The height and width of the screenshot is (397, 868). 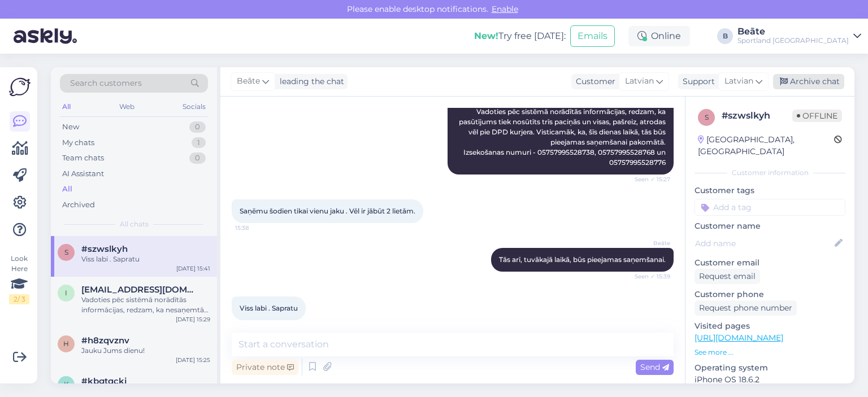 I want to click on p: Customer name, so click(x=770, y=226).